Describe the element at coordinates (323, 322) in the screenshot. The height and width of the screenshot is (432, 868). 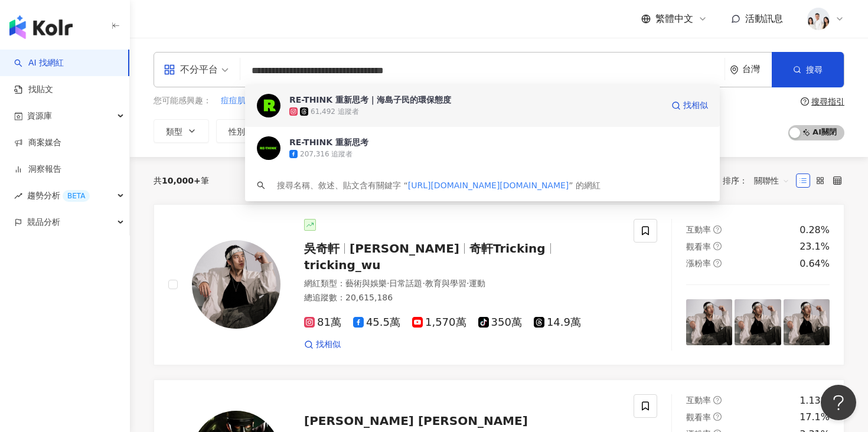
I see `span: 81萬` at that location.